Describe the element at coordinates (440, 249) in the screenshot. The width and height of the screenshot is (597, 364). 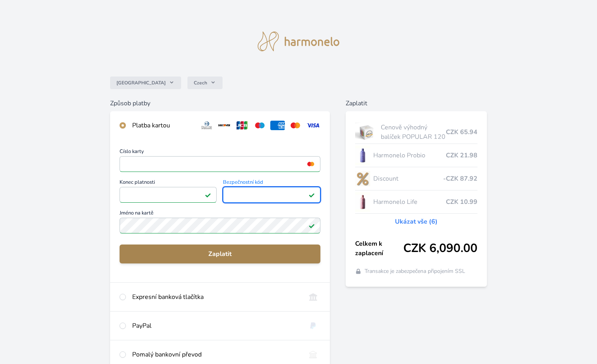
I see `span: CZK 6,090.00` at that location.